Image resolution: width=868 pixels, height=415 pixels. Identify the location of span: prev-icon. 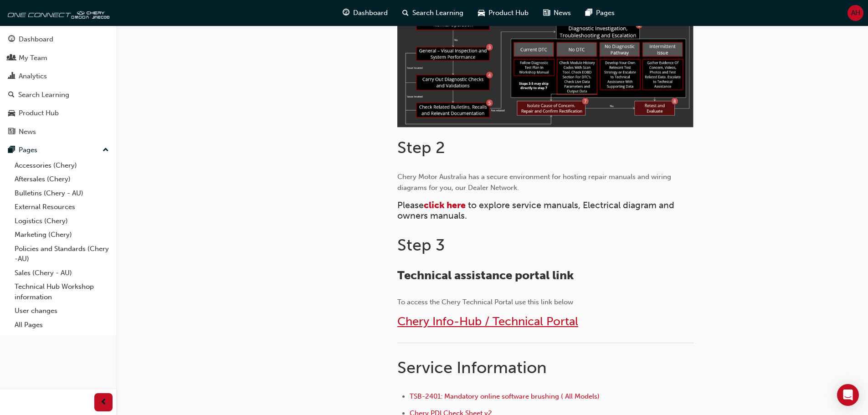
(103, 402).